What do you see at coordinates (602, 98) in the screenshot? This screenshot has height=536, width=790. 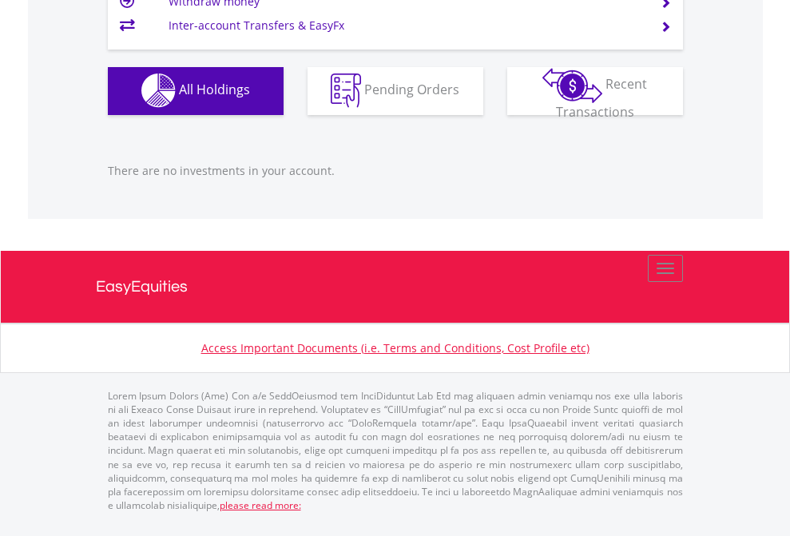 I see `span: Recent Transactions` at bounding box center [602, 98].